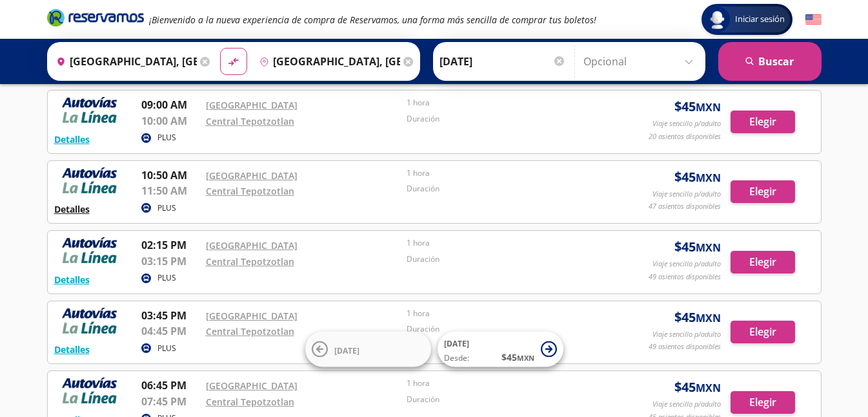  Describe the element at coordinates (641, 62) in the screenshot. I see `input: Opcional` at that location.